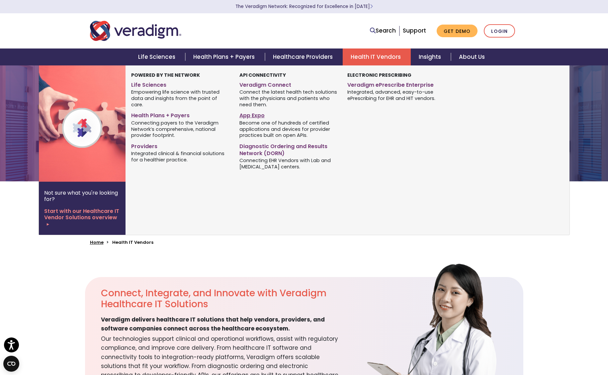  I want to click on span: Veradigm delivers healthcare IT solutions that help vendors, providers, and software companies co..., so click(221, 324).